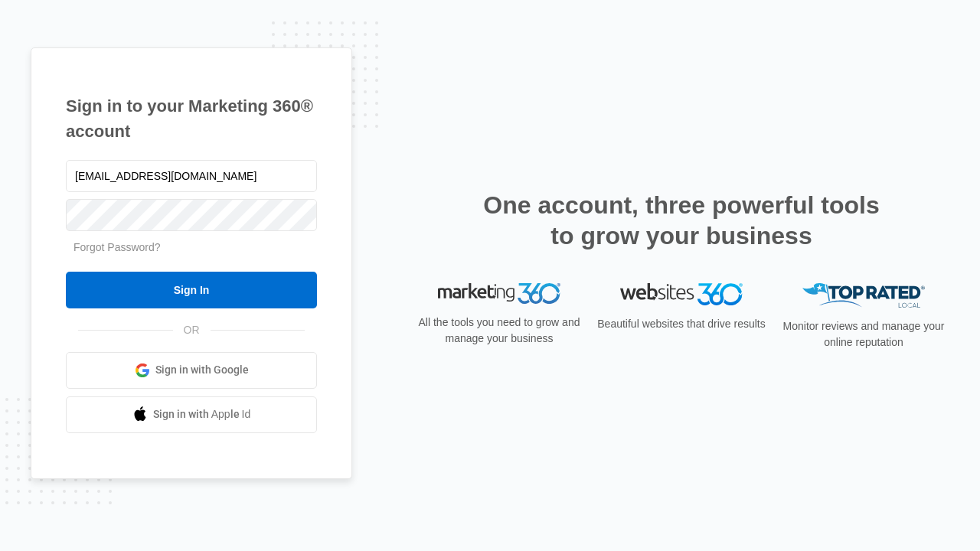 This screenshot has height=551, width=980. I want to click on input: Sign In, so click(191, 290).